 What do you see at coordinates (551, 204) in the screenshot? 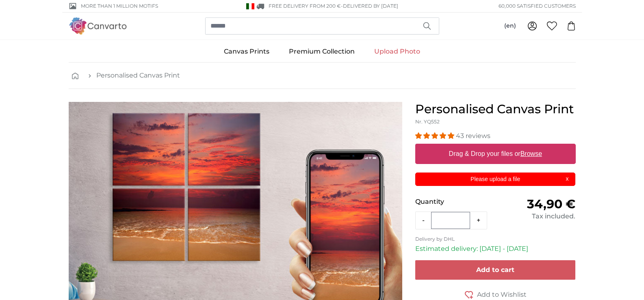
I see `span: 34,90 €` at bounding box center [551, 204].